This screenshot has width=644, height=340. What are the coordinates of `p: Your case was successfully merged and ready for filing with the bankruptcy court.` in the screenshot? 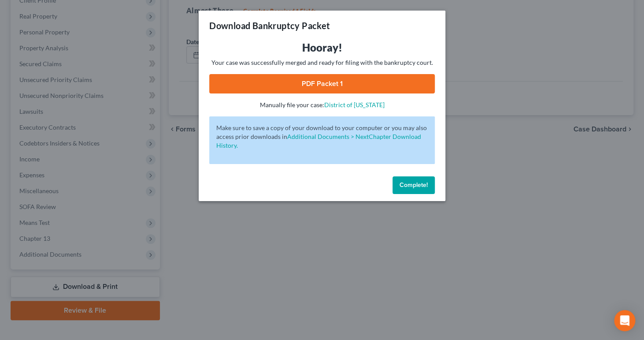 It's located at (322, 63).